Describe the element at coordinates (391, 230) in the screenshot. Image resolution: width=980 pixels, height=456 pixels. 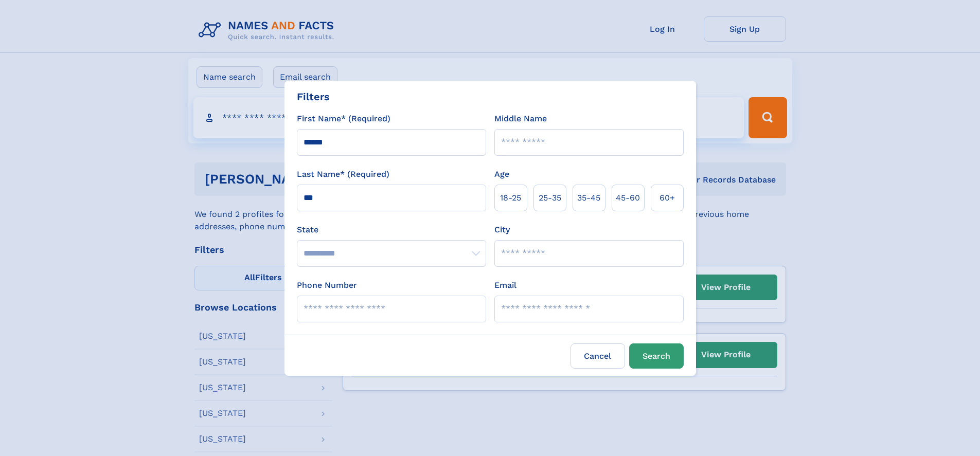
I see `label: State` at that location.